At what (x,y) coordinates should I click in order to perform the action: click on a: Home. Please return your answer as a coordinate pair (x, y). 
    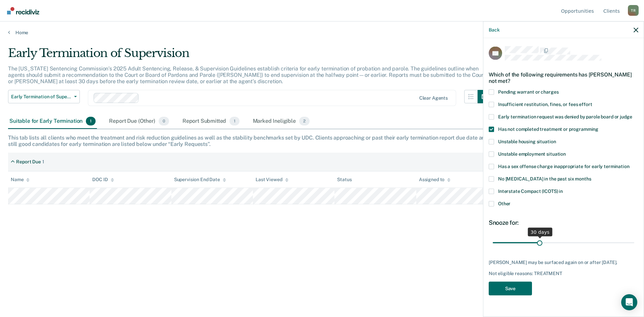
    Looking at the image, I should click on (322, 33).